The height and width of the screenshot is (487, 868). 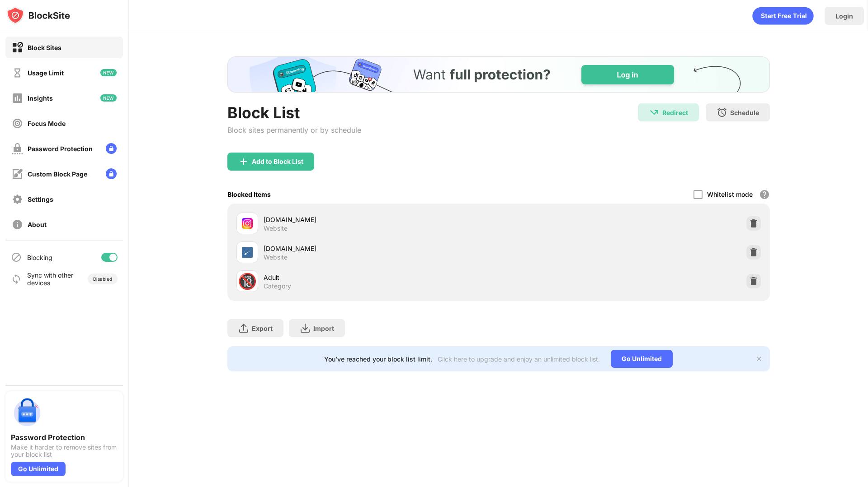 I want to click on img: push-password-protection.svg, so click(x=27, y=413).